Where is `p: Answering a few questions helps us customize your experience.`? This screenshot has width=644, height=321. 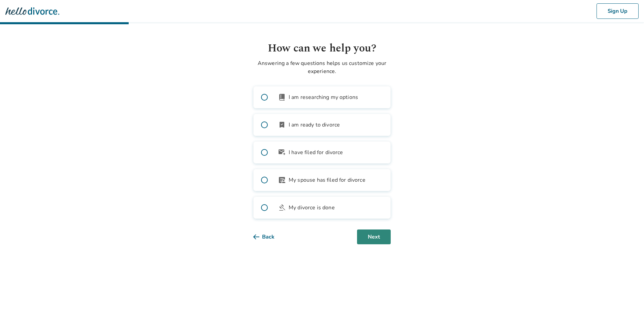 p: Answering a few questions helps us customize your experience. is located at coordinates (322, 67).